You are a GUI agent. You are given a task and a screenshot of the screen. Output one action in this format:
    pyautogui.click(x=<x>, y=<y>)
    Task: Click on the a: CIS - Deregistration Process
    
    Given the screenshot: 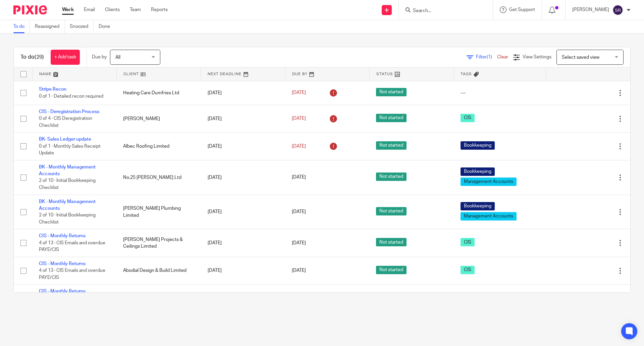 What is the action you would take?
    pyautogui.click(x=69, y=112)
    